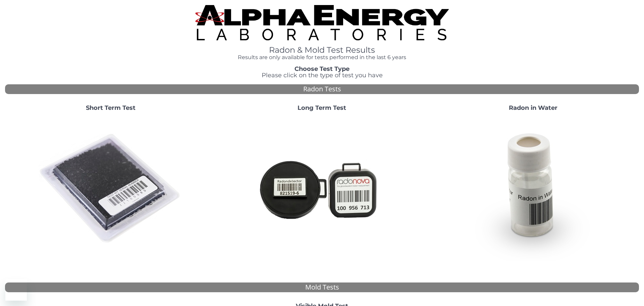 The width and height of the screenshot is (644, 306). What do you see at coordinates (322, 22) in the screenshot?
I see `img: TightCrop.jpg` at bounding box center [322, 22].